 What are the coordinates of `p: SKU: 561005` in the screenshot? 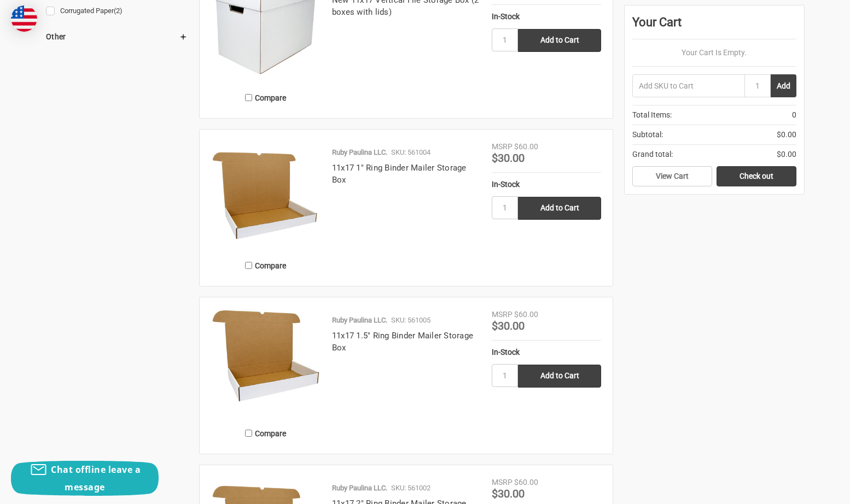 It's located at (411, 320).